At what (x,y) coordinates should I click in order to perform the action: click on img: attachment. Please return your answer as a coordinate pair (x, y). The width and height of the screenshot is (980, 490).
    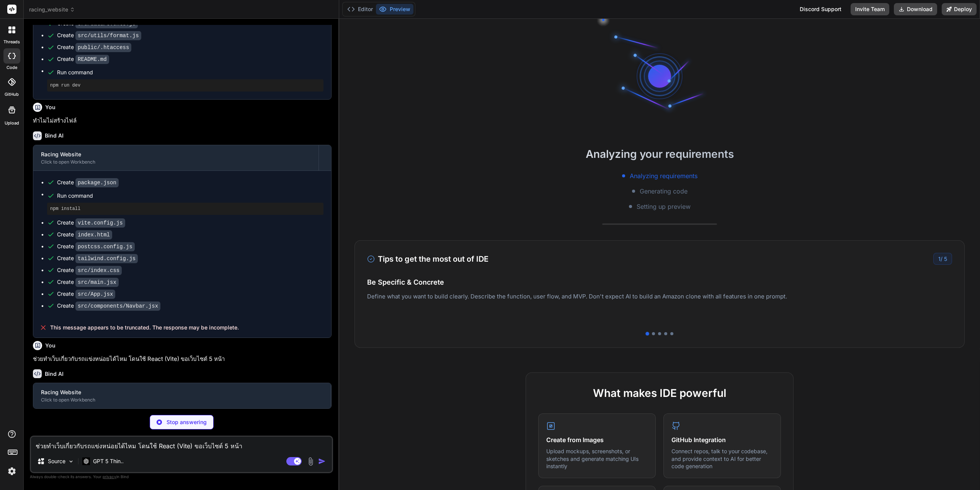
    Looking at the image, I should click on (310, 461).